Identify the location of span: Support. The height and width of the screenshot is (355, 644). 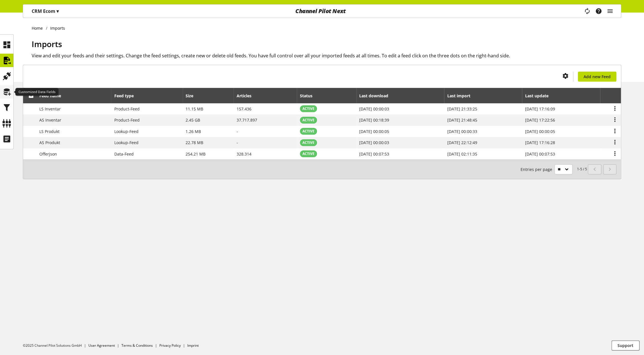
(626, 345).